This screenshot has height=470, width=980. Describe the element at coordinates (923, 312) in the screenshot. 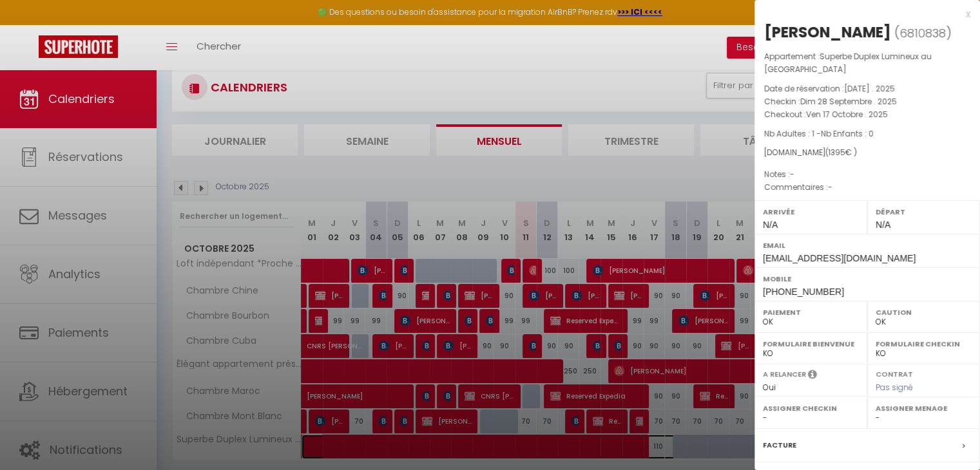

I see `label: Caution` at that location.